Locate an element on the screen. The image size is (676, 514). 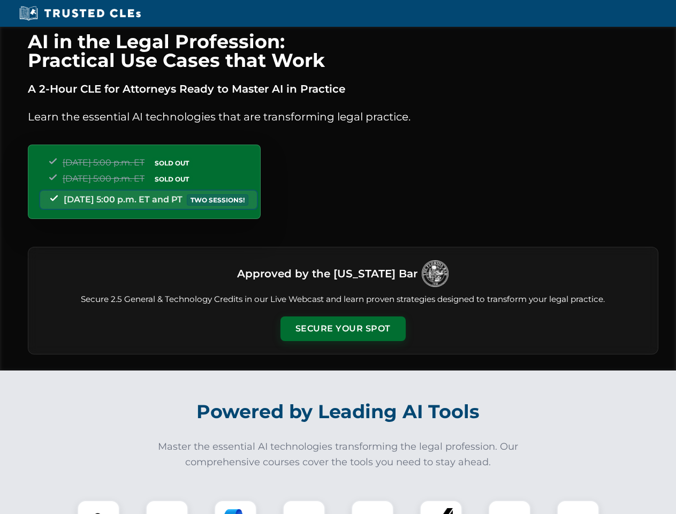
p: Secure 2.5 General & Technology Credits in our Live Webcast and learn proven strategies designed ... is located at coordinates (343, 299).